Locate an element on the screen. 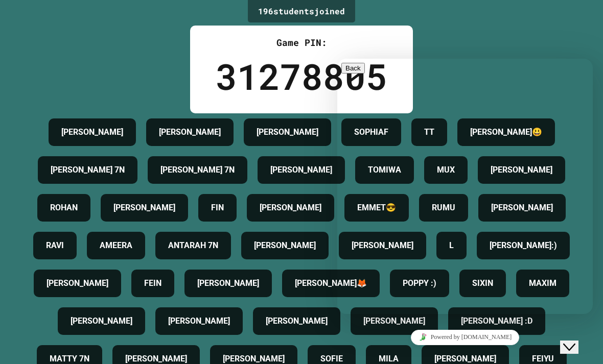 Image resolution: width=603 pixels, height=364 pixels. div: Game PIN: is located at coordinates (302, 42).